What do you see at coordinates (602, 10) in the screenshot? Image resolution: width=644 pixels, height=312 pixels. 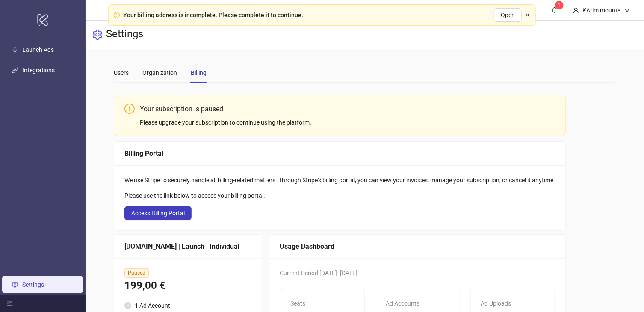 I see `div: KArim mounta` at bounding box center [602, 10].